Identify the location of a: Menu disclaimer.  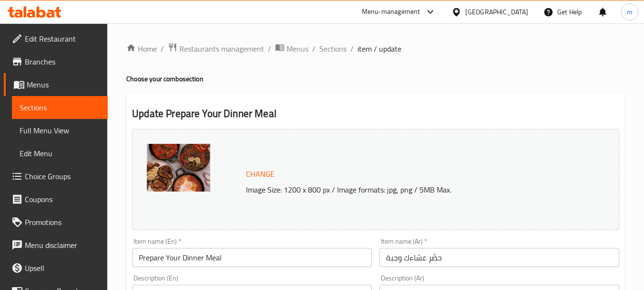
(56, 245).